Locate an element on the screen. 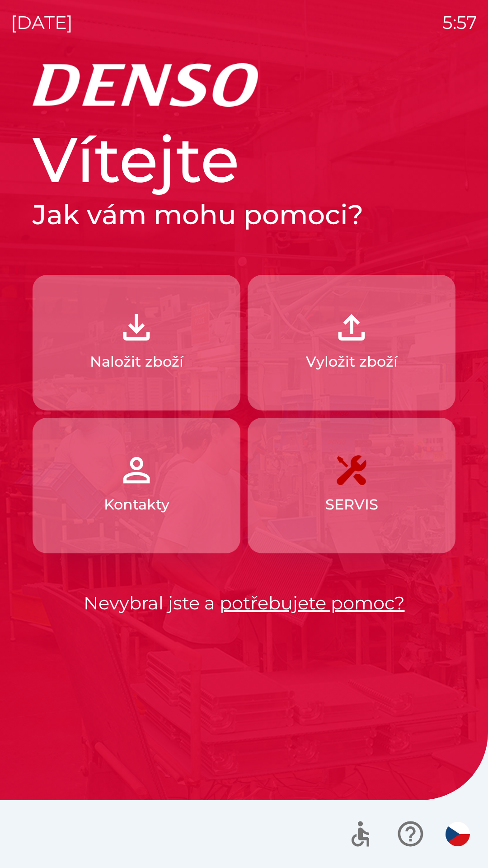 The height and width of the screenshot is (868, 488). button: Naložit zboží is located at coordinates (137, 343).